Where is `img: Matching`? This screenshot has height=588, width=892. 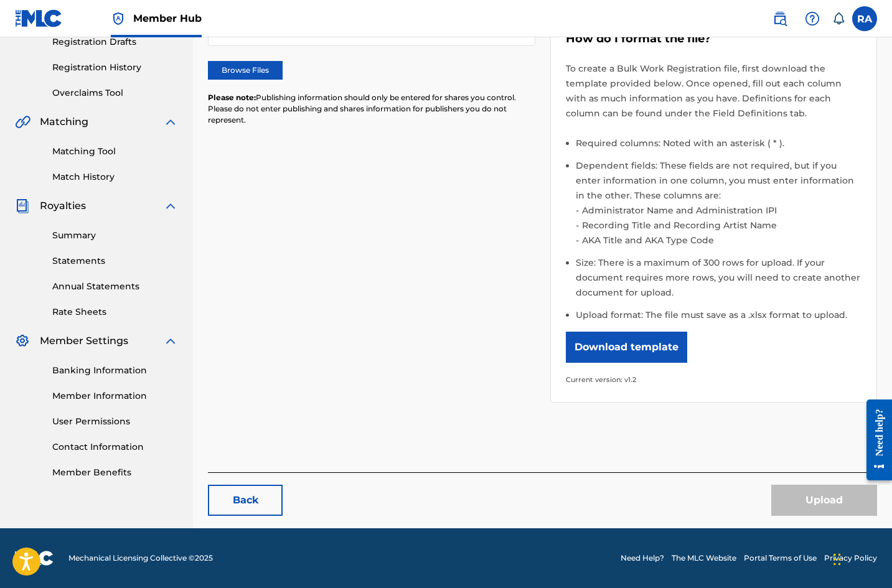 img: Matching is located at coordinates (22, 122).